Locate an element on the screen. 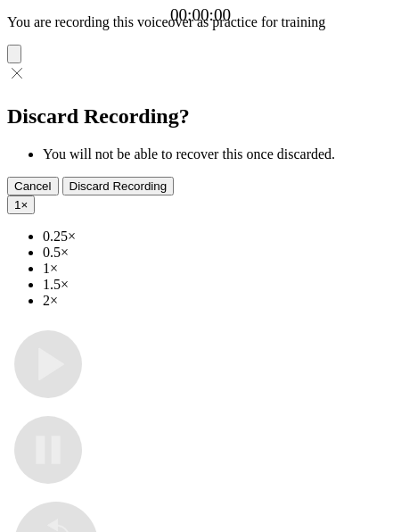 This screenshot has width=401, height=532. span: 1 is located at coordinates (17, 205).